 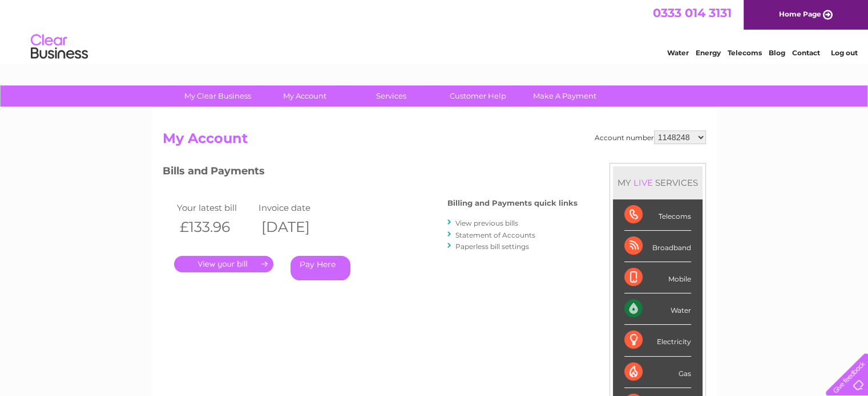 I want to click on a: Pay Here, so click(x=320, y=268).